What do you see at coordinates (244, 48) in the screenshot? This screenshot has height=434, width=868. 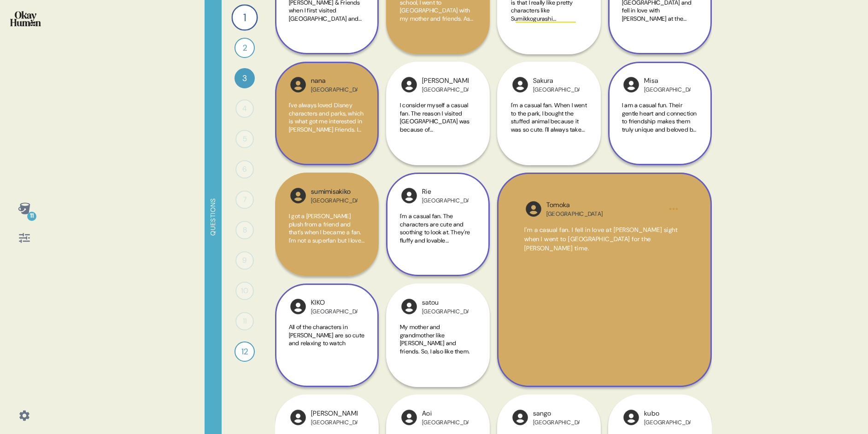 I see `div: 2` at bounding box center [244, 48].